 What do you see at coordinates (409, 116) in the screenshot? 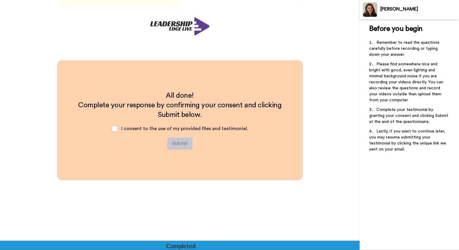
I see `span: Complete your testimonial by granting your consent and clicking Submit at the end of the question...` at bounding box center [409, 116].